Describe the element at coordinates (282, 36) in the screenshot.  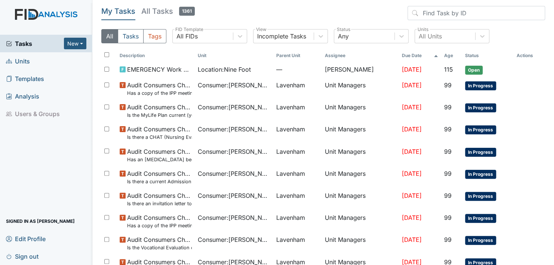
I see `div: Incomplete Tasks` at that location.